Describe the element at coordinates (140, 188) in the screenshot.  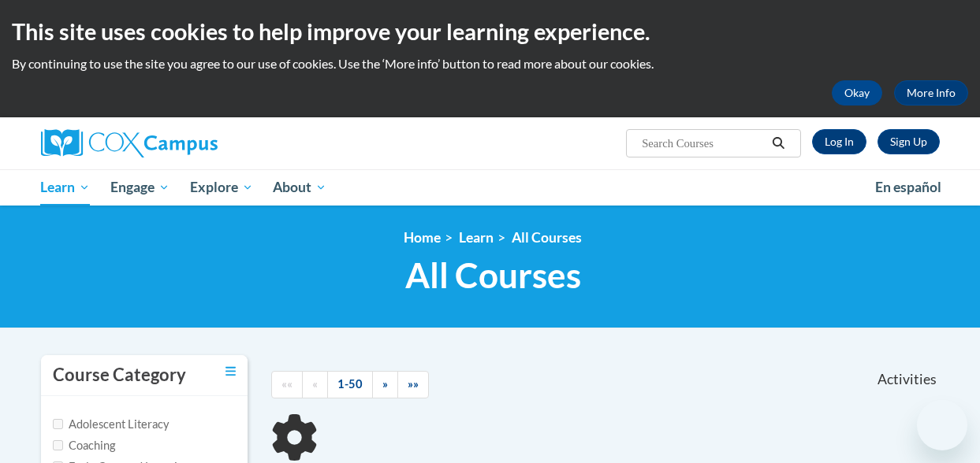
I see `span: Engage` at that location.